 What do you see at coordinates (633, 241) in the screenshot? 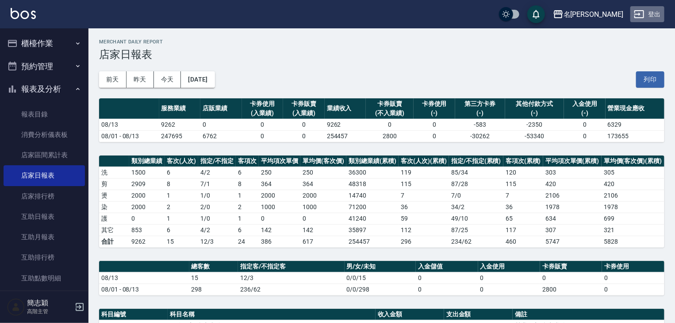
I see `td: 5828` at bounding box center [633, 241].